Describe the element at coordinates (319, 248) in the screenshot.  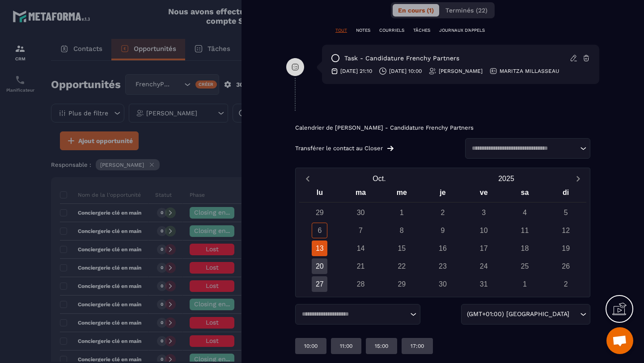
I see `div: 13` at that location.